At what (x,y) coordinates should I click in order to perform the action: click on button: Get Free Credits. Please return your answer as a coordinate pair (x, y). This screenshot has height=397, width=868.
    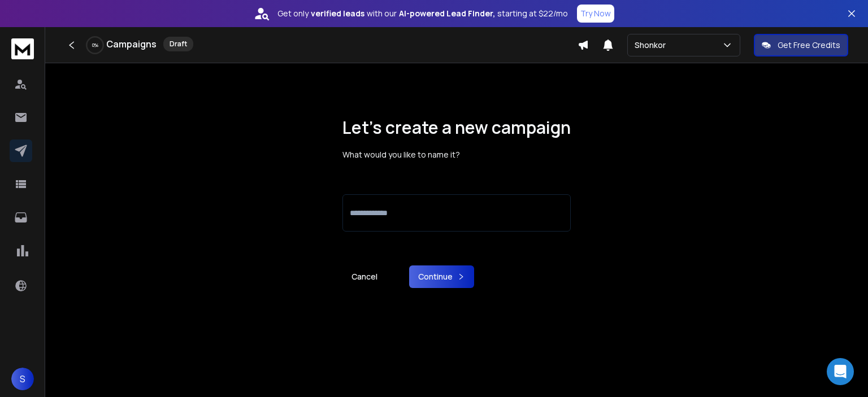
    Looking at the image, I should click on (801, 45).